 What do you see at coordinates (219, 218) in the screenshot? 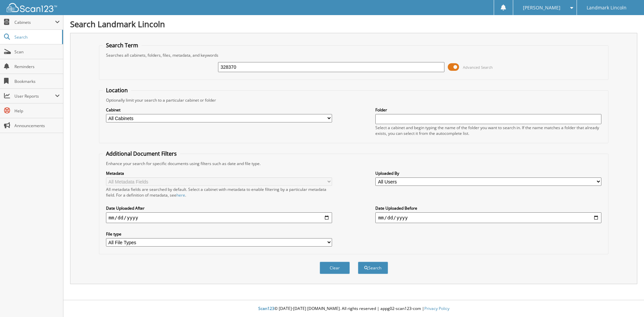
I see `input: start` at bounding box center [219, 218].